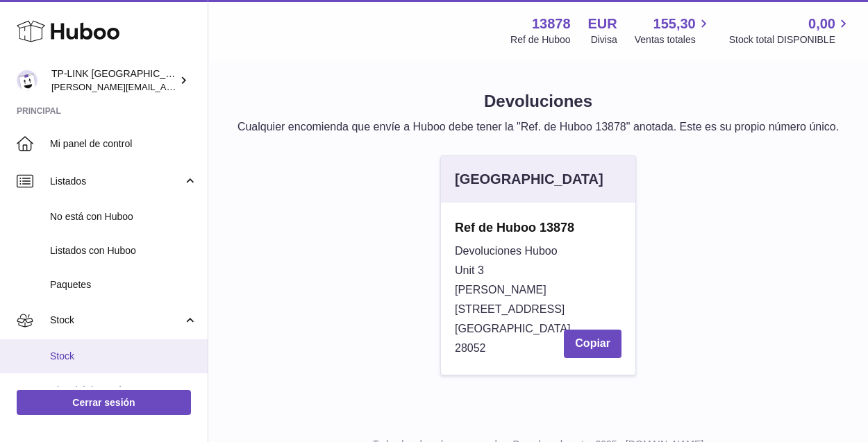  Describe the element at coordinates (124, 250) in the screenshot. I see `span: Listados con Huboo` at that location.